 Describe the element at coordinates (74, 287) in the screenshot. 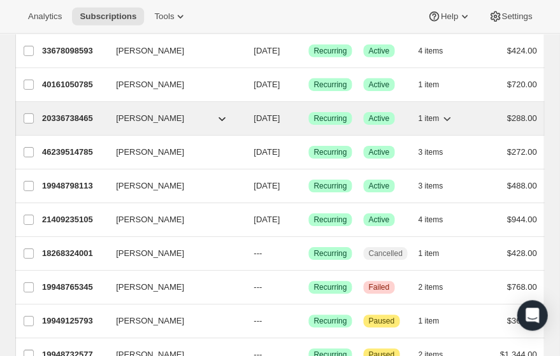

I see `p: 19948765345` at that location.